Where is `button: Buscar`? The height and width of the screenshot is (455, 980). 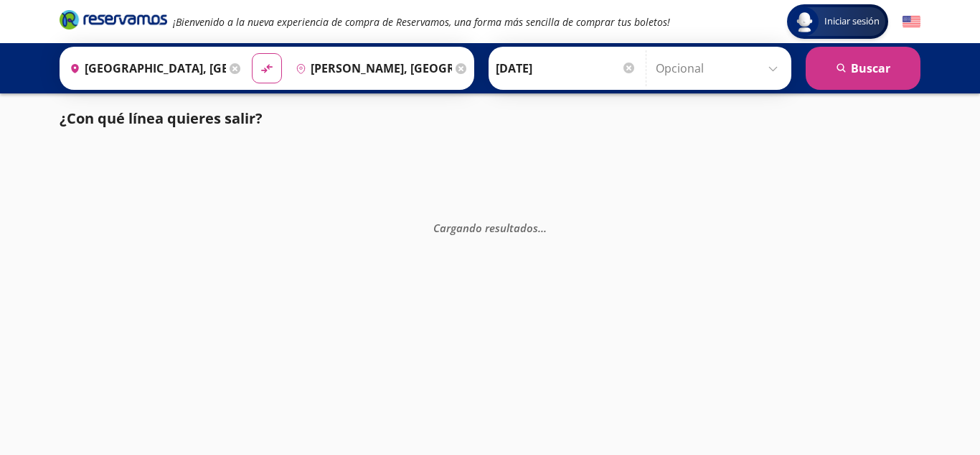
button: Buscar is located at coordinates (863, 68).